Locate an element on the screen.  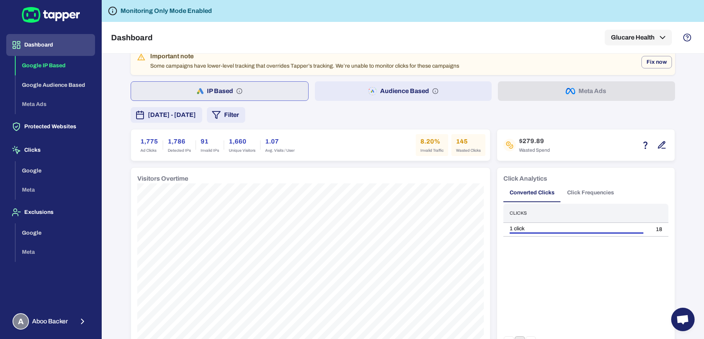
span: Unique Visitors is located at coordinates (242, 151).